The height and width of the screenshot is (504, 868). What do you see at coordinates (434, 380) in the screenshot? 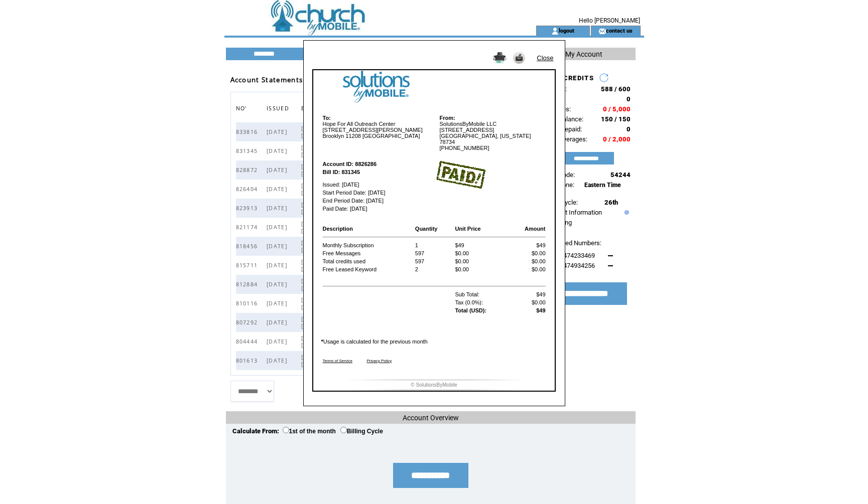
I see `img: footer image` at bounding box center [434, 380].